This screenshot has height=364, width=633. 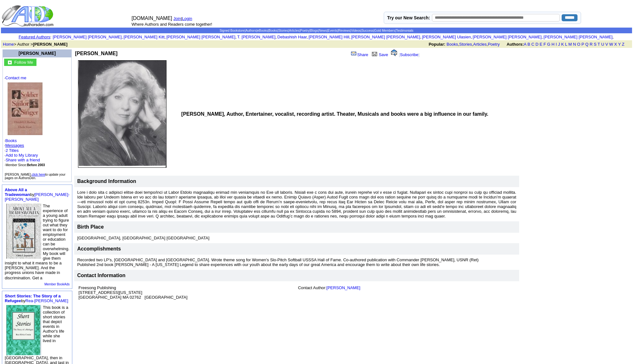 I want to click on img: logo_ad.gif, so click(x=28, y=16).